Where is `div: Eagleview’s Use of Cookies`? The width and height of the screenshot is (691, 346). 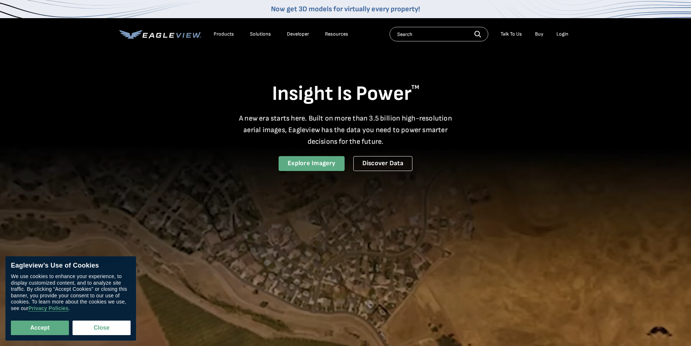 div: Eagleview’s Use of Cookies is located at coordinates (71, 266).